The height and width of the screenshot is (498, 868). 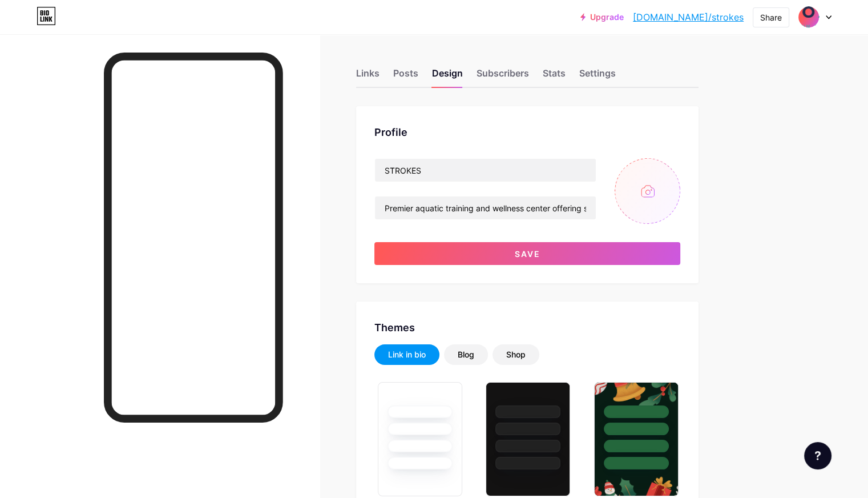 What do you see at coordinates (598, 77) in the screenshot?
I see `div: Settings` at bounding box center [598, 77].